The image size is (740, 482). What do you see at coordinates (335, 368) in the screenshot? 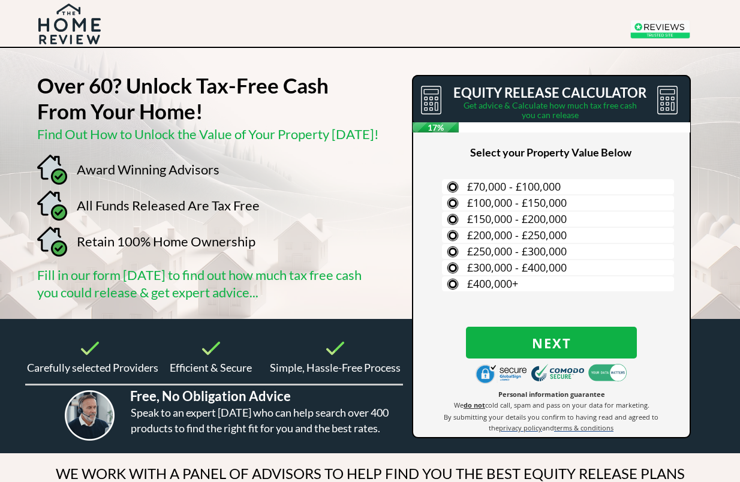
I see `span: Simple, Hassle-Free Process` at bounding box center [335, 368].